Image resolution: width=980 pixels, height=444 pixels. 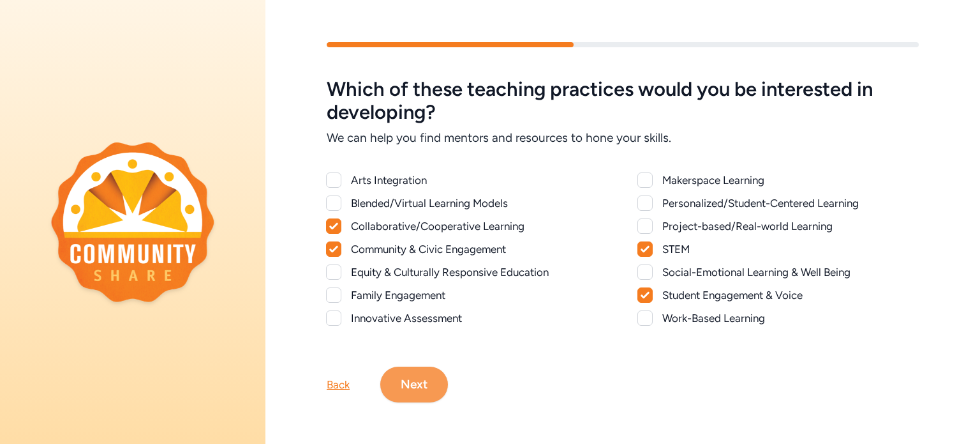 What do you see at coordinates (480, 318) in the screenshot?
I see `div: Innovative Assessment` at bounding box center [480, 318].